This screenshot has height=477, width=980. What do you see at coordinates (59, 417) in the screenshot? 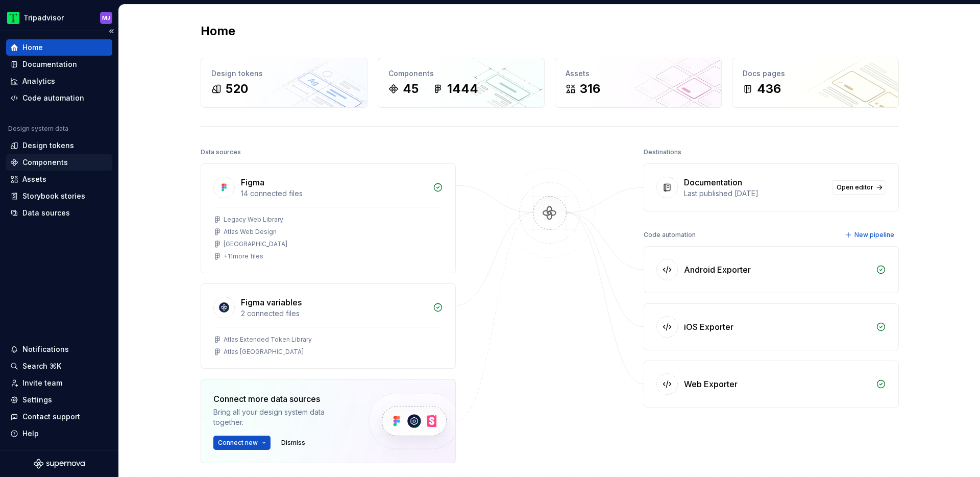
I see `button: Contact support` at bounding box center [59, 417].